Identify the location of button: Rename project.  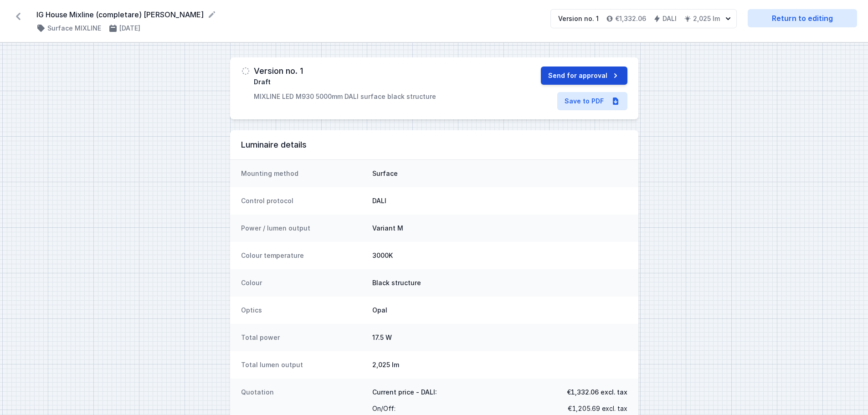
(212, 15).